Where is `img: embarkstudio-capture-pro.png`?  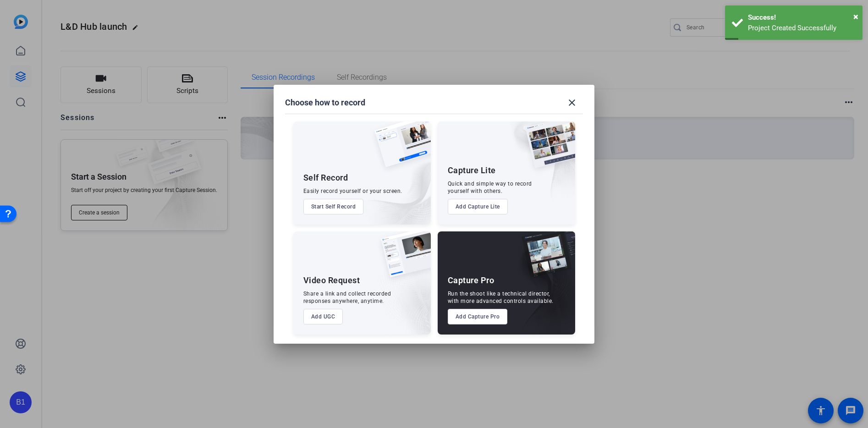 img: embarkstudio-capture-pro.png is located at coordinates (541, 289).